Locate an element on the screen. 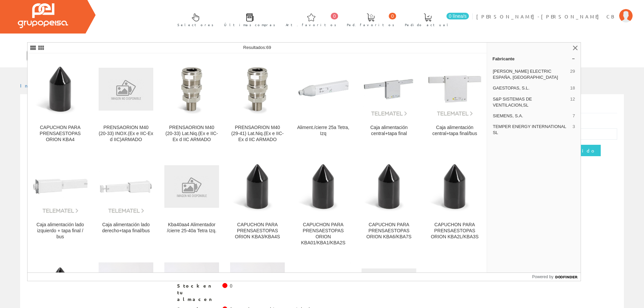 This screenshot has width=644, height=308. a: Kba40aa4 Alimentador /cierre 25-40a Tetra Izq. Kba40aa4 Alimentador /cierre 25-40a Tetra Izq. is located at coordinates (192, 202).